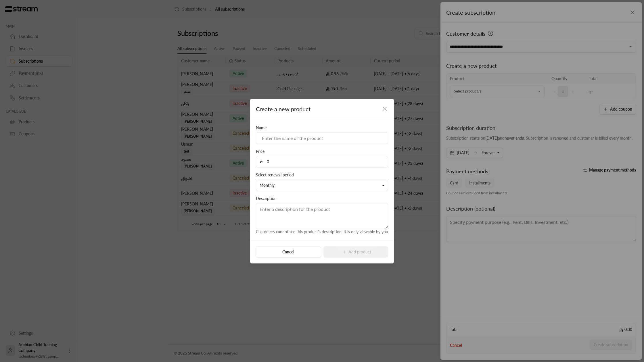  I want to click on button: Cancel, so click(288, 252).